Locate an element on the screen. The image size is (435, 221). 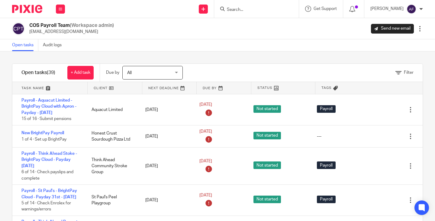
p: Due by is located at coordinates (113, 73).